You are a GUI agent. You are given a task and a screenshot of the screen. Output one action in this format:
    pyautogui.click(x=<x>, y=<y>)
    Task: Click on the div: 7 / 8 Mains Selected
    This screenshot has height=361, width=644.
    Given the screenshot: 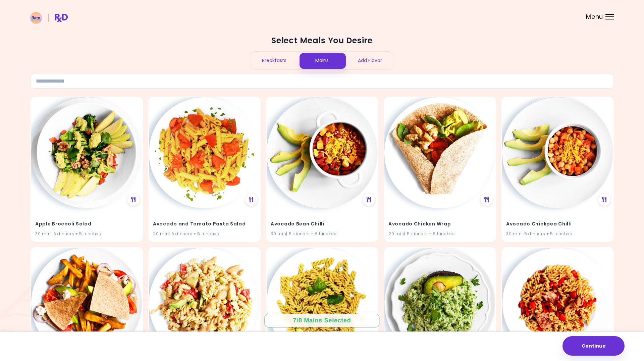 What is the action you would take?
    pyautogui.click(x=322, y=320)
    